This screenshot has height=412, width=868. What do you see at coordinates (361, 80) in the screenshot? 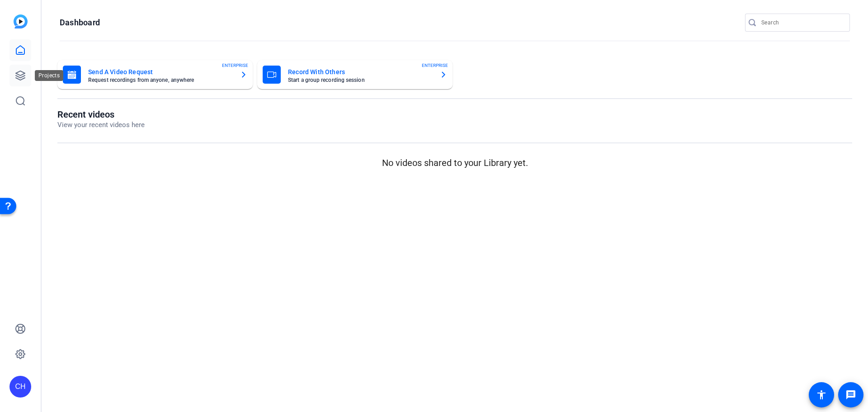
I see `mat-card-subtitle: Start a group recording session` at bounding box center [361, 80].